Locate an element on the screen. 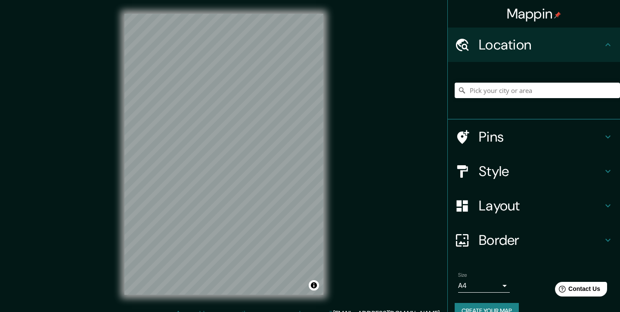  div: Pins is located at coordinates (534, 137).